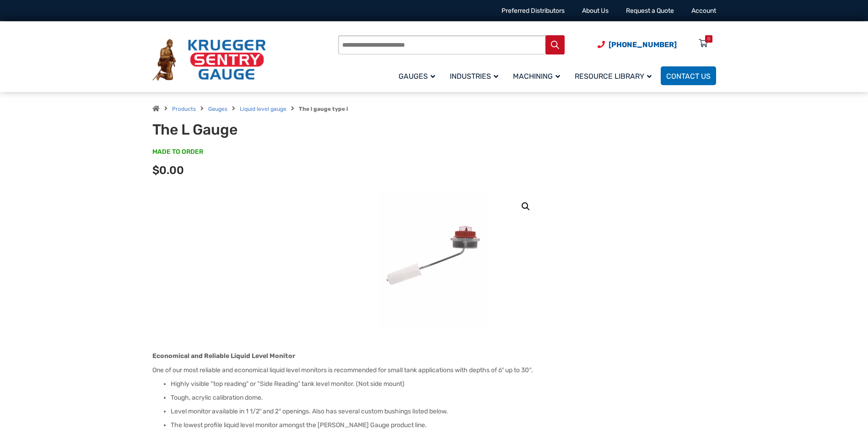 The width and height of the screenshot is (868, 434). I want to click on a: Contact Us, so click(688, 75).